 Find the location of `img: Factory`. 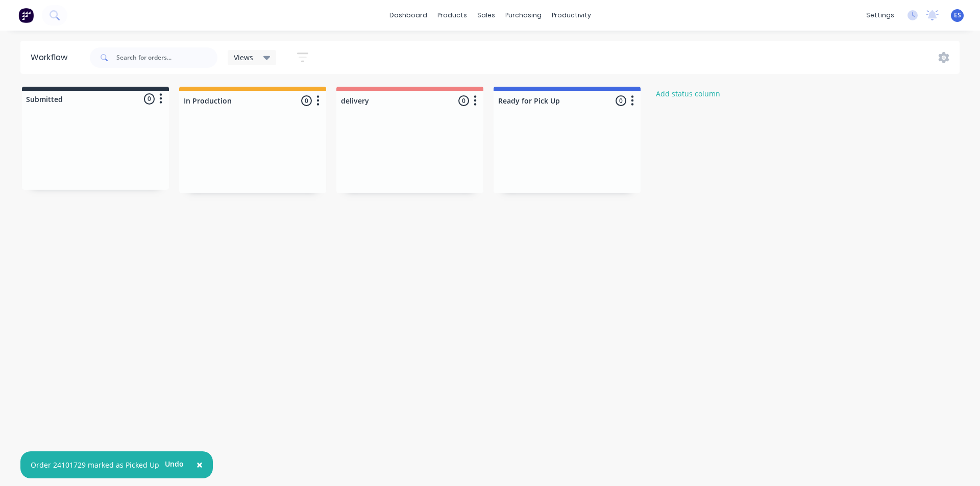

img: Factory is located at coordinates (26, 16).